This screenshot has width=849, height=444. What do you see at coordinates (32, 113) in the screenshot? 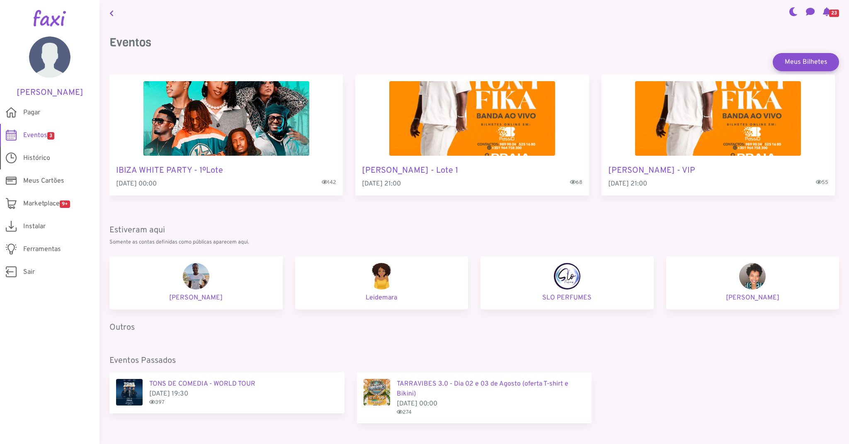
I see `span: Pagar` at bounding box center [32, 113].